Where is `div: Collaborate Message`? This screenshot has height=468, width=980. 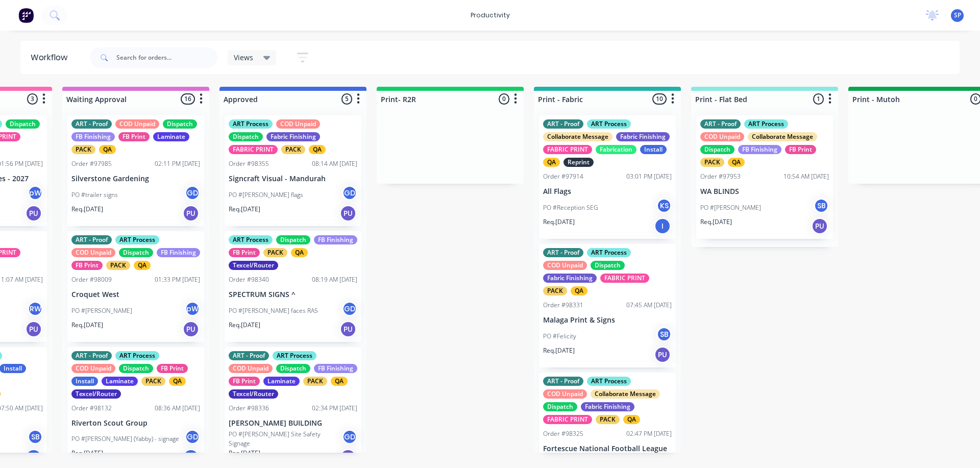
div: Collaborate Message is located at coordinates (578, 137).